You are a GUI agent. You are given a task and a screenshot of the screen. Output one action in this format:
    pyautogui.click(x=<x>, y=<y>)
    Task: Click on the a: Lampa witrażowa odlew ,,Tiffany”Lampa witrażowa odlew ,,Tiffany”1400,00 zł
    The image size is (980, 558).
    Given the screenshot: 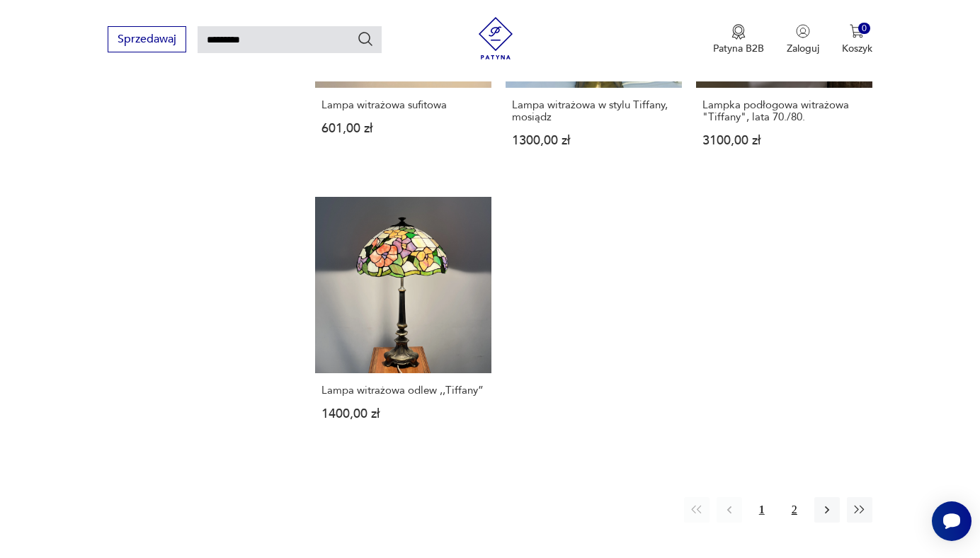 What is the action you would take?
    pyautogui.click(x=403, y=322)
    